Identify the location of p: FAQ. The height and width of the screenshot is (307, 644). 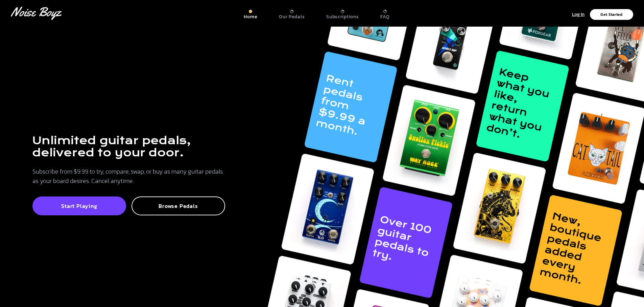
(385, 17).